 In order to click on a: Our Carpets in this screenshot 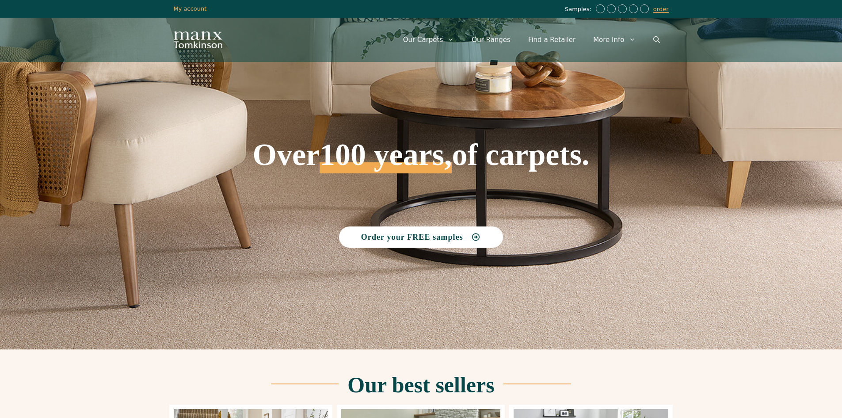, I will do `click(429, 40)`.